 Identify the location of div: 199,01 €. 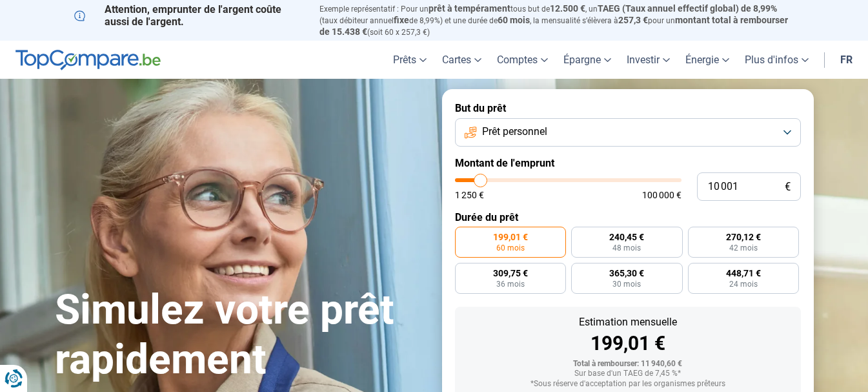
(628, 343).